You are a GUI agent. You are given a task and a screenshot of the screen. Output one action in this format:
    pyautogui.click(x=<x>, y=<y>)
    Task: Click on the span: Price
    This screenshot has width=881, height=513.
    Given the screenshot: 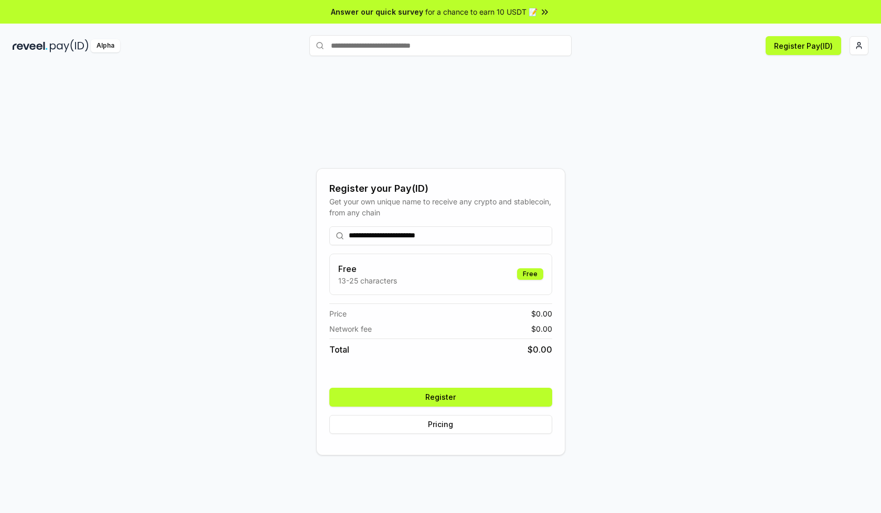 What is the action you would take?
    pyautogui.click(x=338, y=314)
    